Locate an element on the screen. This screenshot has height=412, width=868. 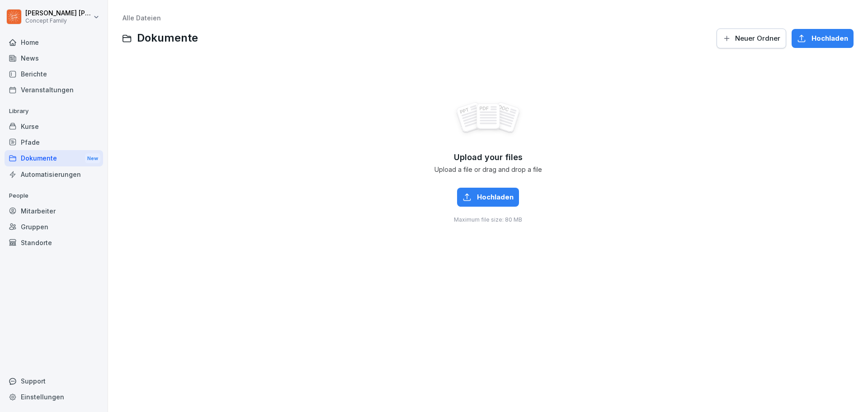
a: Einstellungen is located at coordinates (54, 397).